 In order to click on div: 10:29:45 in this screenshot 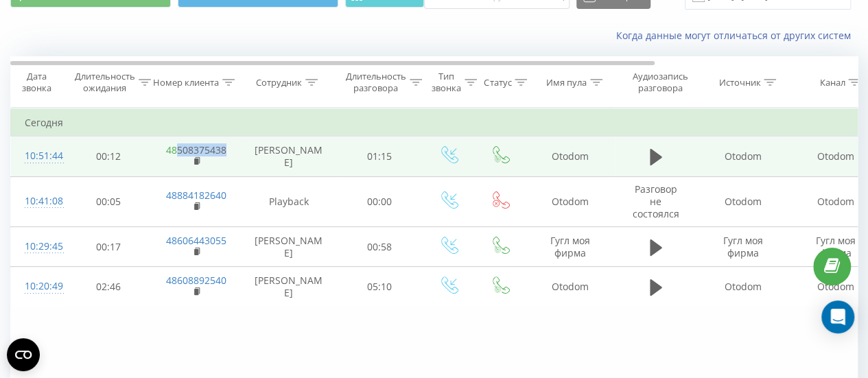, I will do `click(38, 247)`.